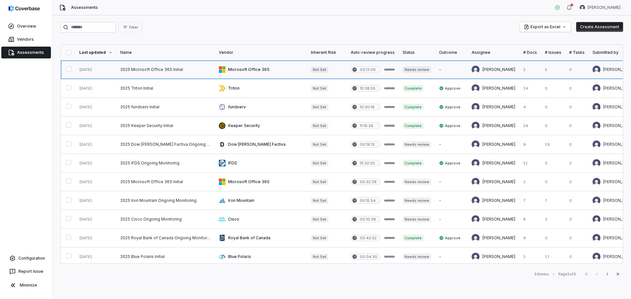  Describe the element at coordinates (541, 274) in the screenshot. I see `div: 53 items` at that location.